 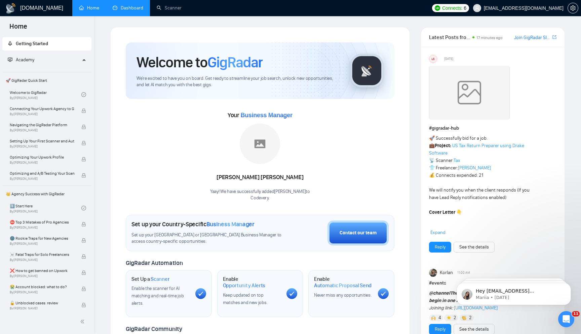 What do you see at coordinates (474, 247) in the screenshot?
I see `button: See the details` at bounding box center [474, 247].